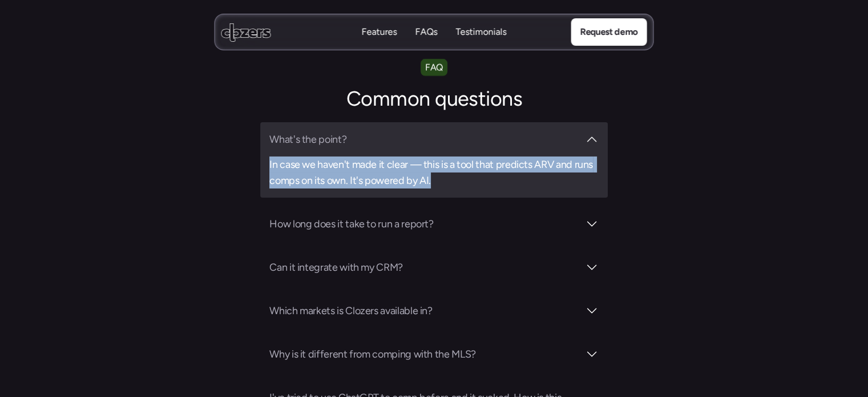 Image resolution: width=868 pixels, height=397 pixels. I want to click on h2: Common questions, so click(434, 99).